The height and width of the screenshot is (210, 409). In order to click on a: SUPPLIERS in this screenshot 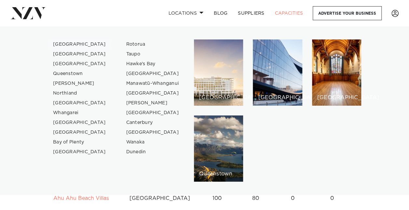, I will do `click(251, 13)`.